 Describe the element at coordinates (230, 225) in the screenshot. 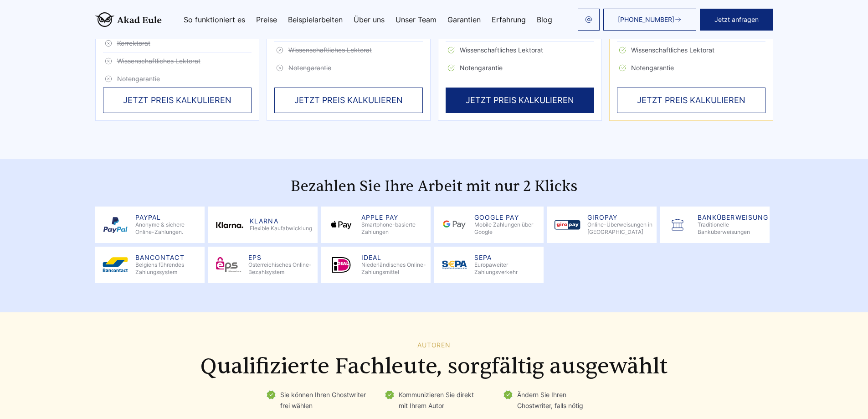

I see `img: Klarna` at that location.